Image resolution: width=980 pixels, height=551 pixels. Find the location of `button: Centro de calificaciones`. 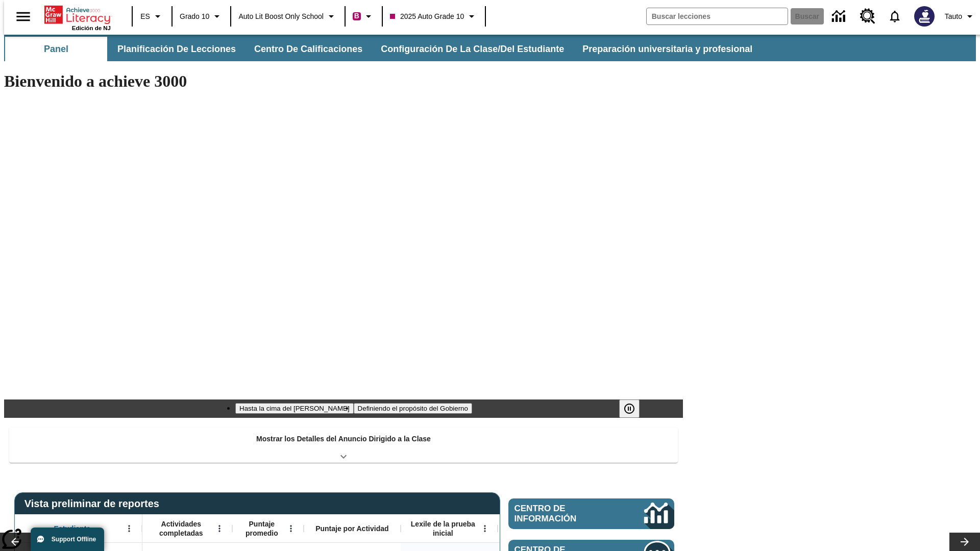

button: Centro de calificaciones is located at coordinates (308, 49).